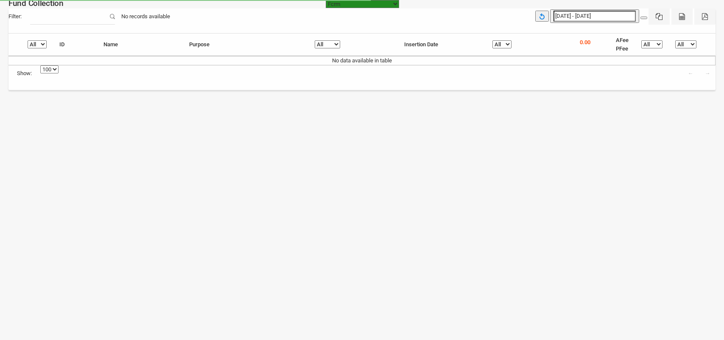  What do you see at coordinates (75, 45) in the screenshot?
I see `th: ID` at bounding box center [75, 45].